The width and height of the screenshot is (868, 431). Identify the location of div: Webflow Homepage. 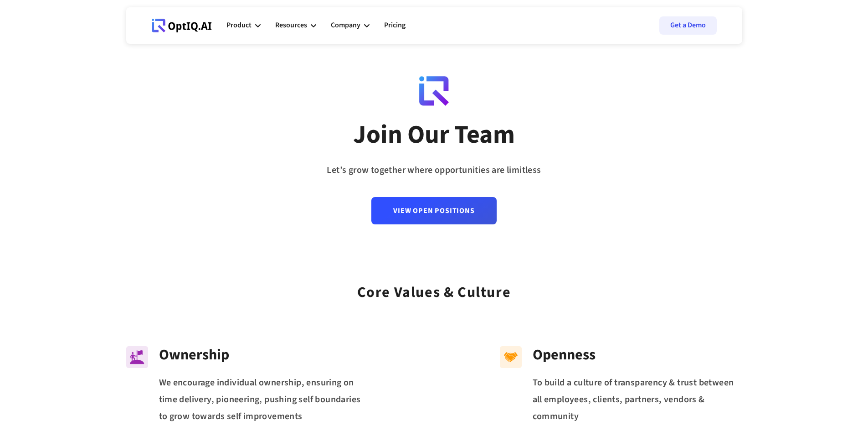
(151, 32).